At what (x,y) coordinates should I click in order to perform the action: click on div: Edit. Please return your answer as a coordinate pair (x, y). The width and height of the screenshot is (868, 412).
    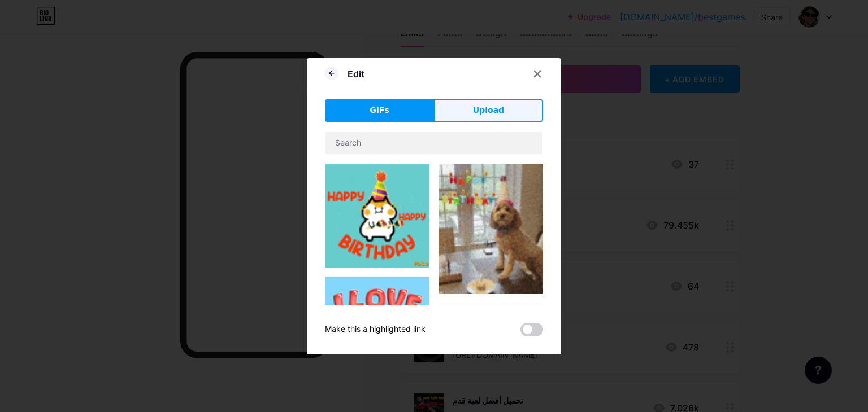
    Looking at the image, I should click on (356, 74).